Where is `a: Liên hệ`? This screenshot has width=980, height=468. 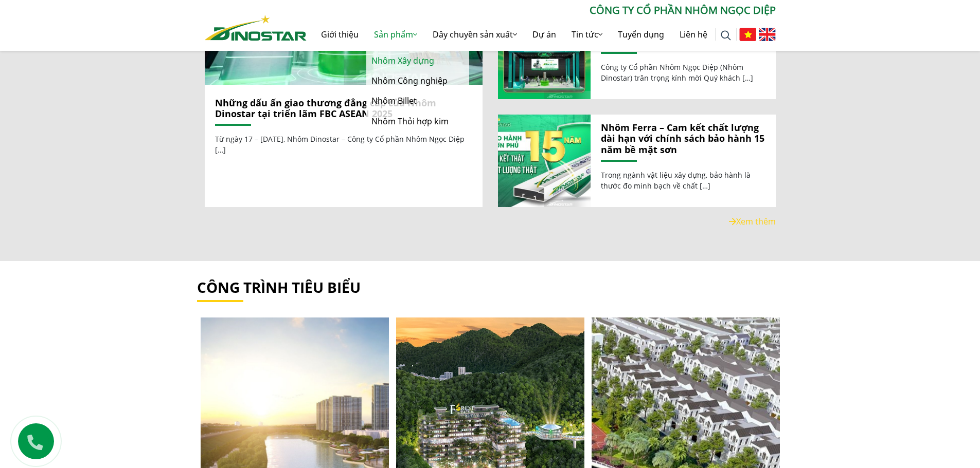
a: Liên hệ is located at coordinates (694, 35).